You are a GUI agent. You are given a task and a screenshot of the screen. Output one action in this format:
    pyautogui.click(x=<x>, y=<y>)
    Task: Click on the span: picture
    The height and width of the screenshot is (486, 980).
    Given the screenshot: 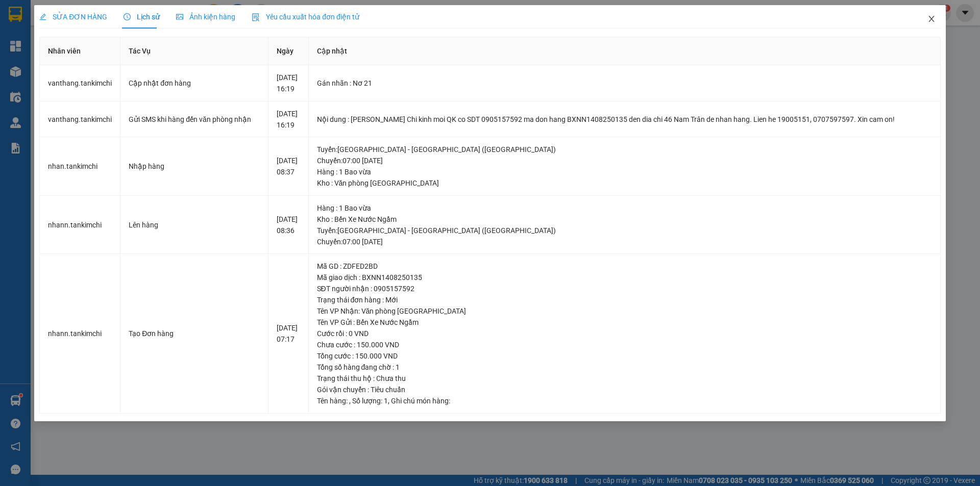 What is the action you would take?
    pyautogui.click(x=179, y=17)
    